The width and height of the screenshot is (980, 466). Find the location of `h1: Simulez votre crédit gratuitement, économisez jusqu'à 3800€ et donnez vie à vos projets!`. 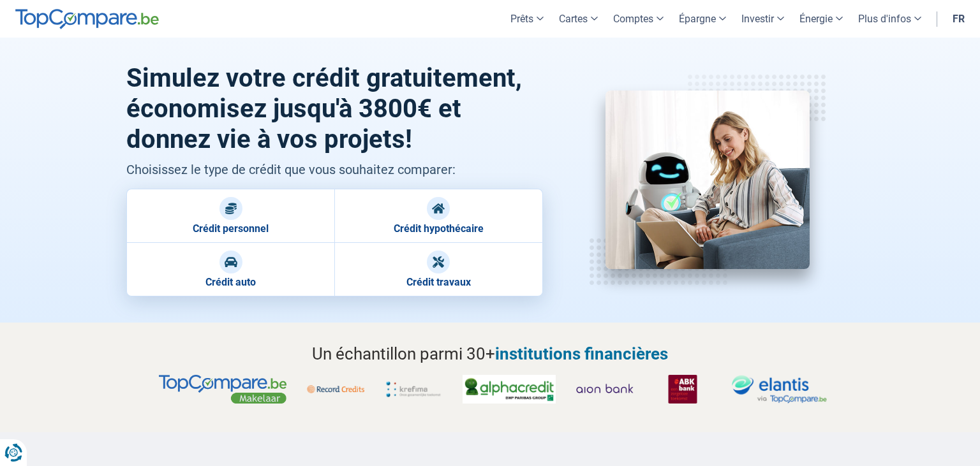

h1: Simulez votre crédit gratuitement, économisez jusqu'à 3800€ et donnez vie à vos projets! is located at coordinates (334, 109).